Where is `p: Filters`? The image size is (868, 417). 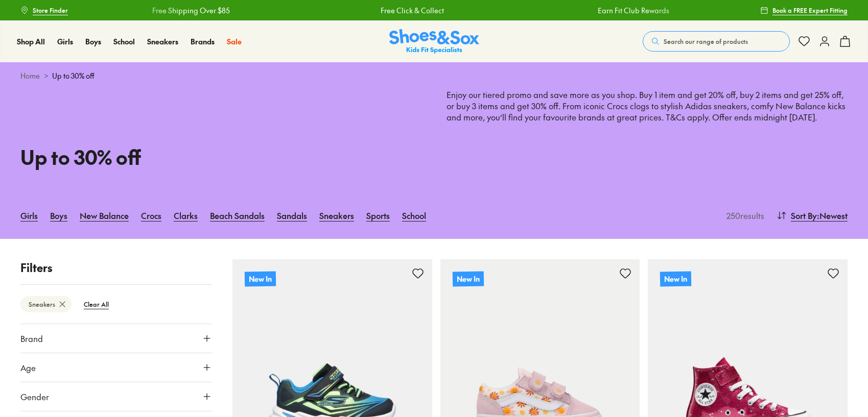
p: Filters is located at coordinates (116, 268).